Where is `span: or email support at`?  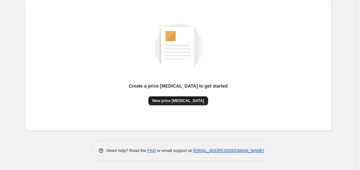 span: or email support at is located at coordinates (174, 151).